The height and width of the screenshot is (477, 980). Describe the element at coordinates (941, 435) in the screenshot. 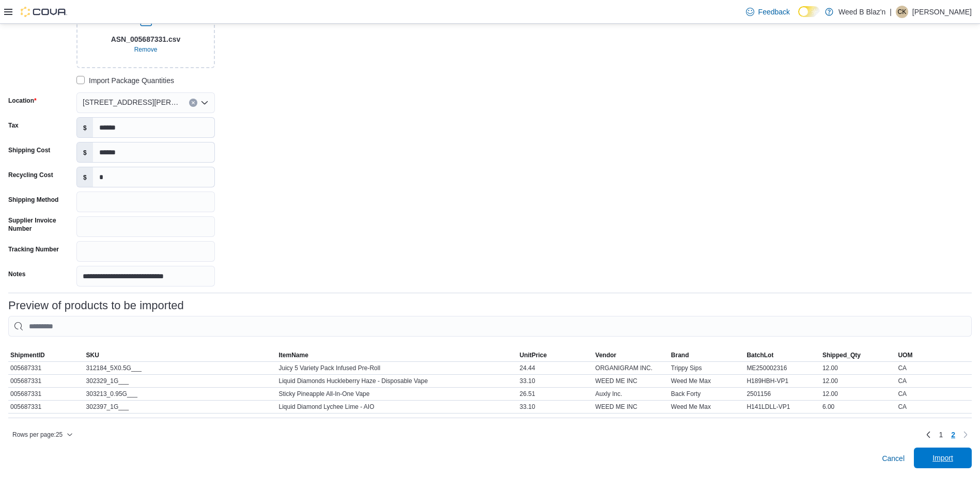

I see `span: 1` at that location.